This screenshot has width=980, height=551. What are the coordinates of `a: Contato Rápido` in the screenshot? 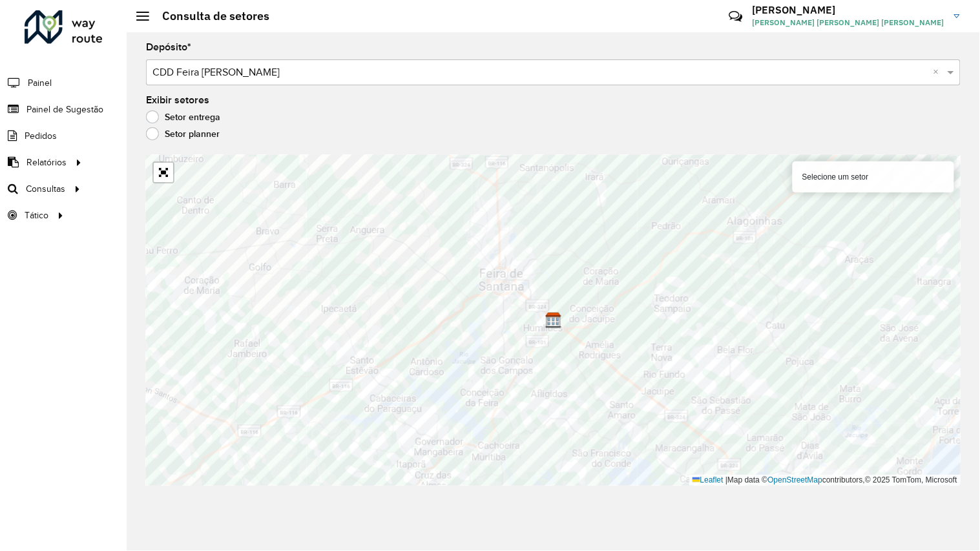 It's located at (735, 16).